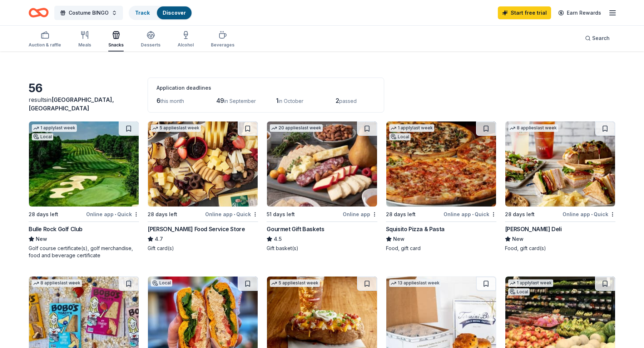  Describe the element at coordinates (337, 100) in the screenshot. I see `span: 2` at that location.